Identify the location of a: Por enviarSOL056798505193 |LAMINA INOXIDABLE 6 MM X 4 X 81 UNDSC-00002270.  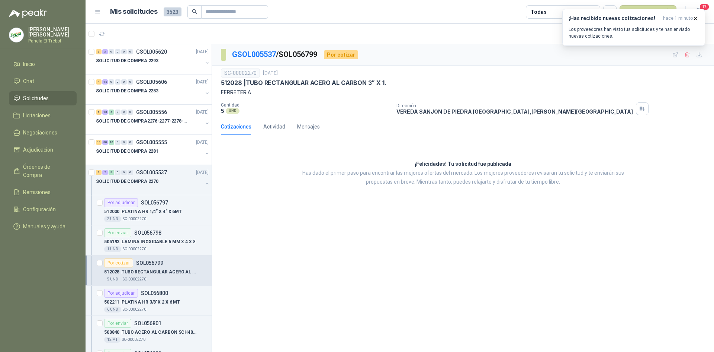
(148, 240).